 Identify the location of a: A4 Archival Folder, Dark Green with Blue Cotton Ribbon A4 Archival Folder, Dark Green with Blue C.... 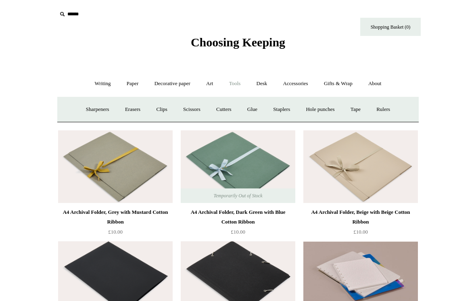
(238, 167).